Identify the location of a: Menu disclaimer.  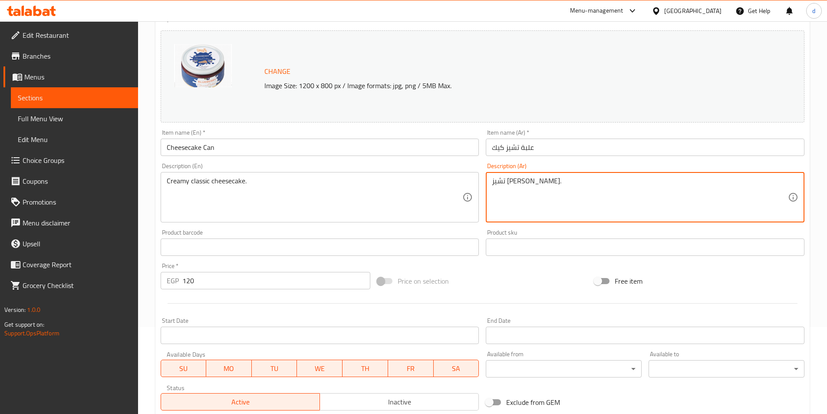
(71, 223).